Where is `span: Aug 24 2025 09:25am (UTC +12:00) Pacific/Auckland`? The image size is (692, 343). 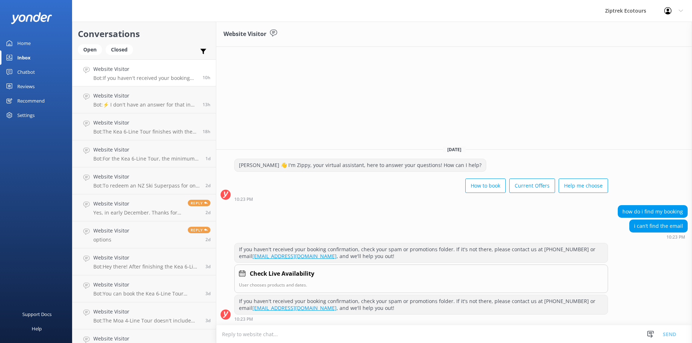 span: Aug 24 2025 09:25am (UTC +12:00) Pacific/Auckland is located at coordinates (208, 159).